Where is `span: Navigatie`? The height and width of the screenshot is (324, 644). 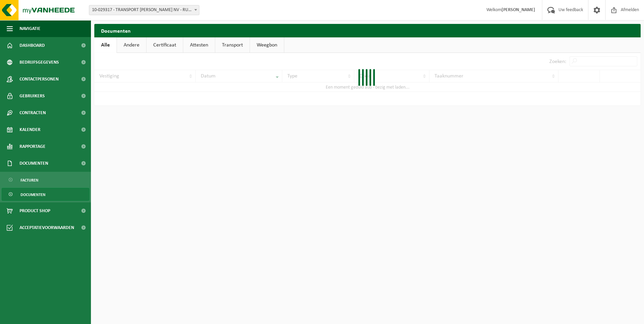 span: Navigatie is located at coordinates (30, 29).